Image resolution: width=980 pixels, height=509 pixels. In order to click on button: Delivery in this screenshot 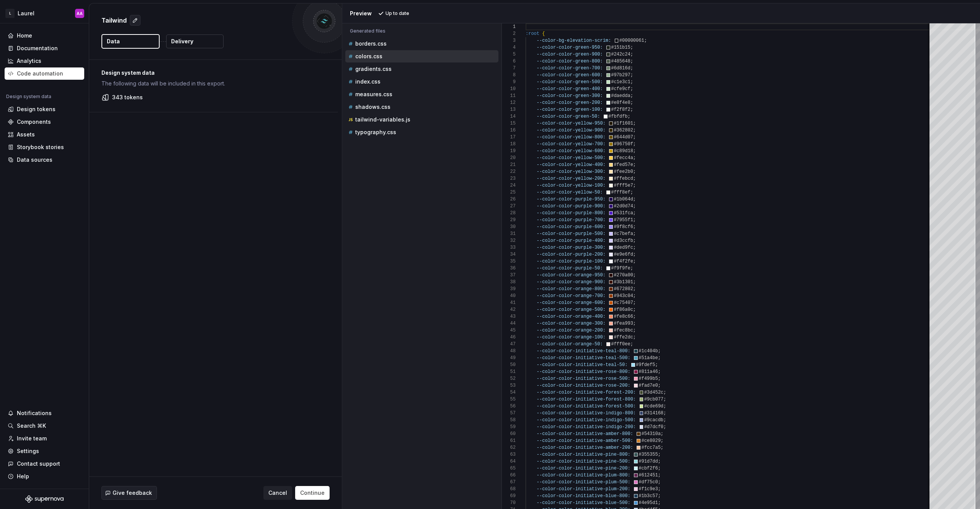, I will do `click(195, 41)`.